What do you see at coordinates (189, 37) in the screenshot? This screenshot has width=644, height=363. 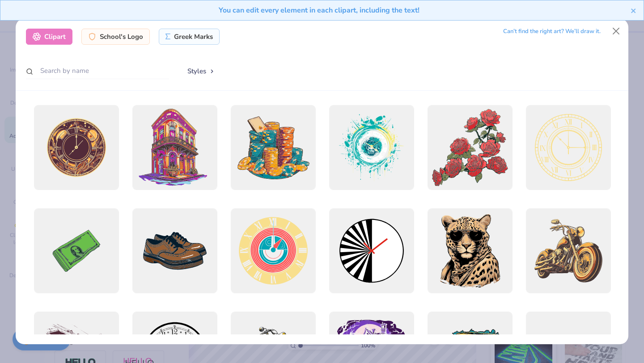 I see `div: Greek Marks` at bounding box center [189, 37].